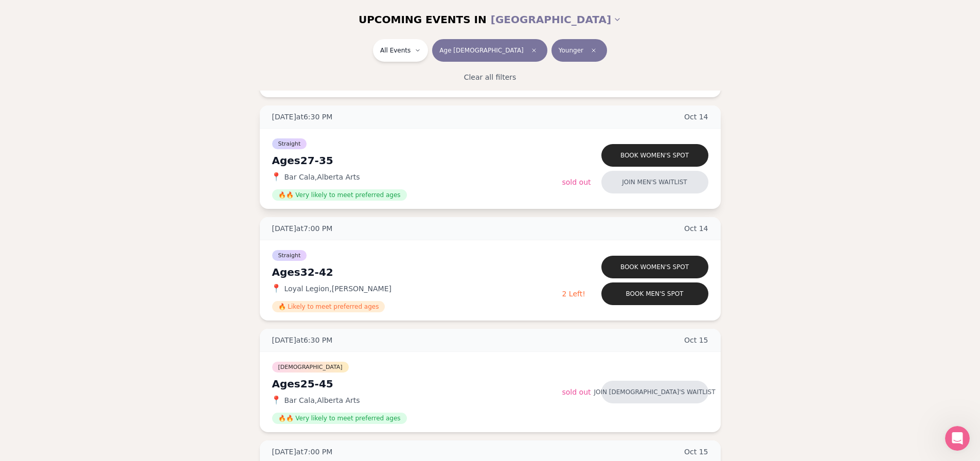 Image resolution: width=980 pixels, height=461 pixels. Describe the element at coordinates (418, 272) in the screenshot. I see `div: Ages 32-42` at that location.